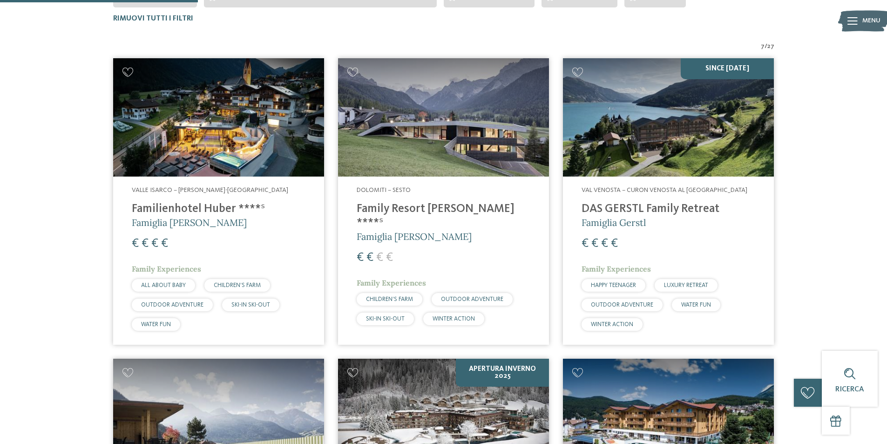 The image size is (887, 444). What do you see at coordinates (850, 389) in the screenshot?
I see `span: Ricerca` at bounding box center [850, 389].